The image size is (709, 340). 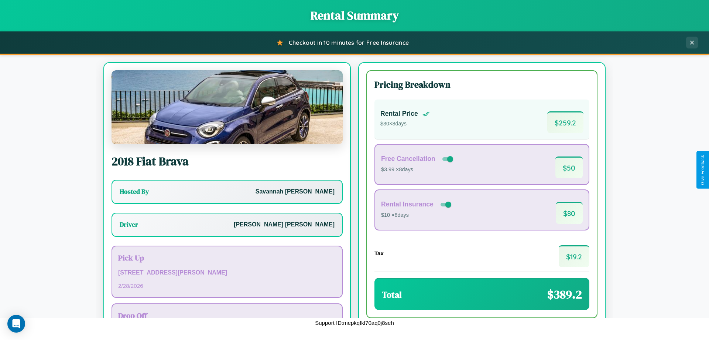 What do you see at coordinates (227, 257) in the screenshot?
I see `h3: Pick Up` at bounding box center [227, 257].